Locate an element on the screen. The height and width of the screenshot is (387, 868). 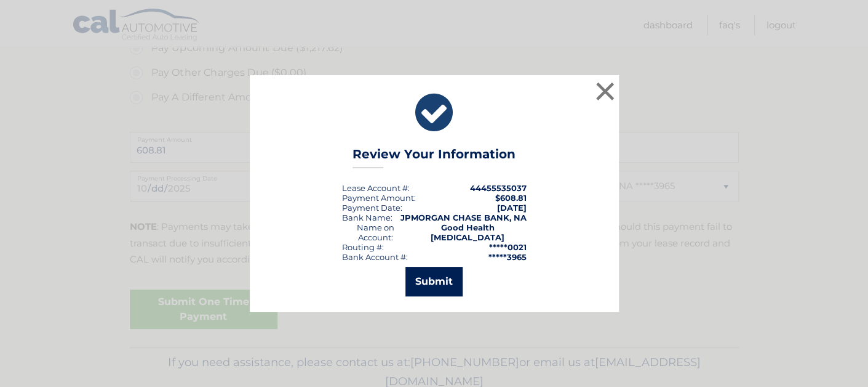
span: Payment Date is located at coordinates (371, 208).